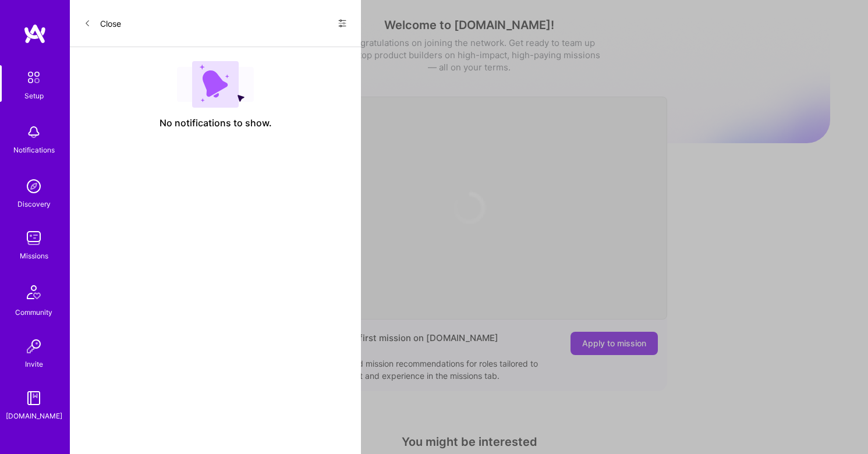 The width and height of the screenshot is (868, 454). What do you see at coordinates (34, 186) in the screenshot?
I see `img: discovery` at bounding box center [34, 186].